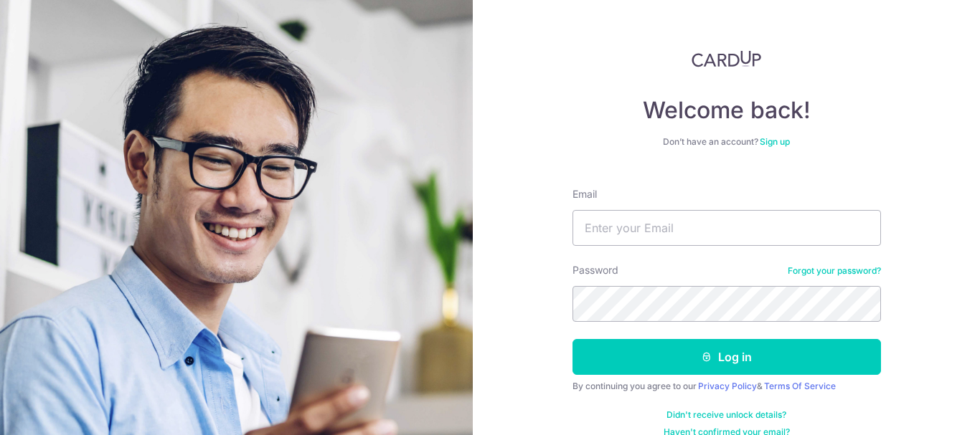 The height and width of the screenshot is (435, 980). Describe the element at coordinates (775, 141) in the screenshot. I see `a: Sign up` at that location.